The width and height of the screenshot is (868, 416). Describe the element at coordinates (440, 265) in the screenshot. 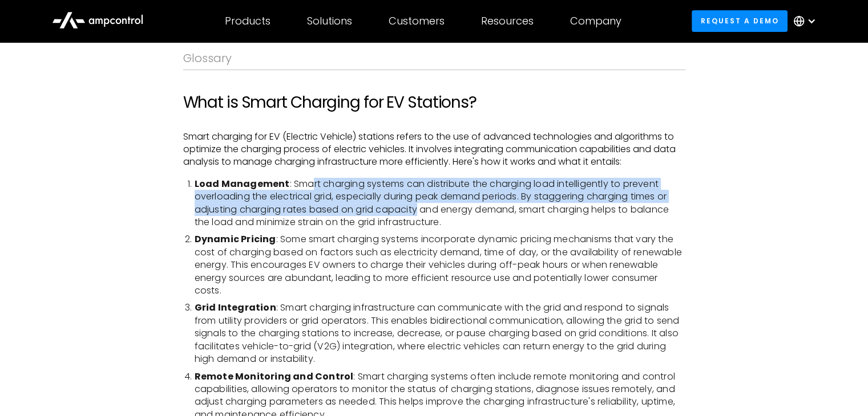

I see `li: : Some smart charging systems incorporate dynamic pricing mechanisms that vary the cost of chargi...` at that location.